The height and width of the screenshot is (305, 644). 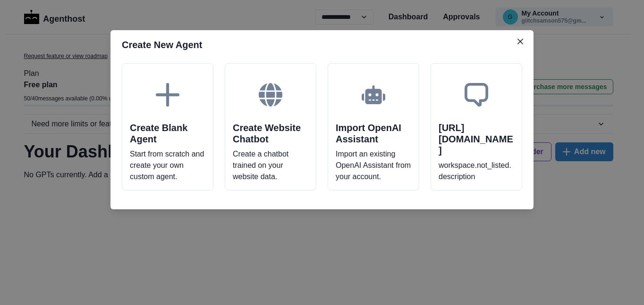 I want to click on h2: Import OpenAI Assistant, so click(x=373, y=133).